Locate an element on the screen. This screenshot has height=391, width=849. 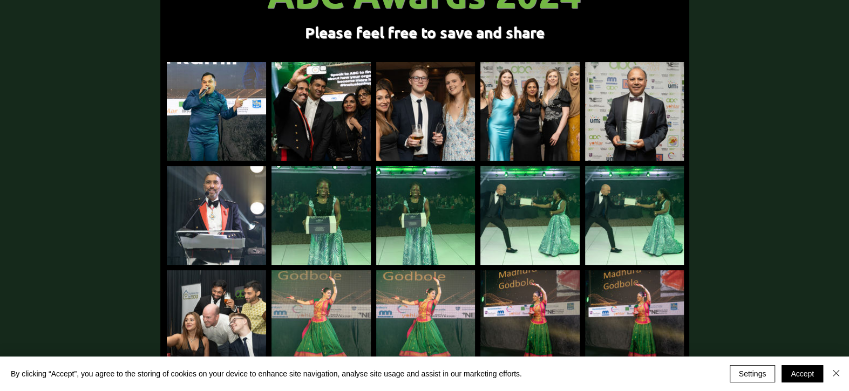
span: Please feel free to save and share is located at coordinates (425, 32).